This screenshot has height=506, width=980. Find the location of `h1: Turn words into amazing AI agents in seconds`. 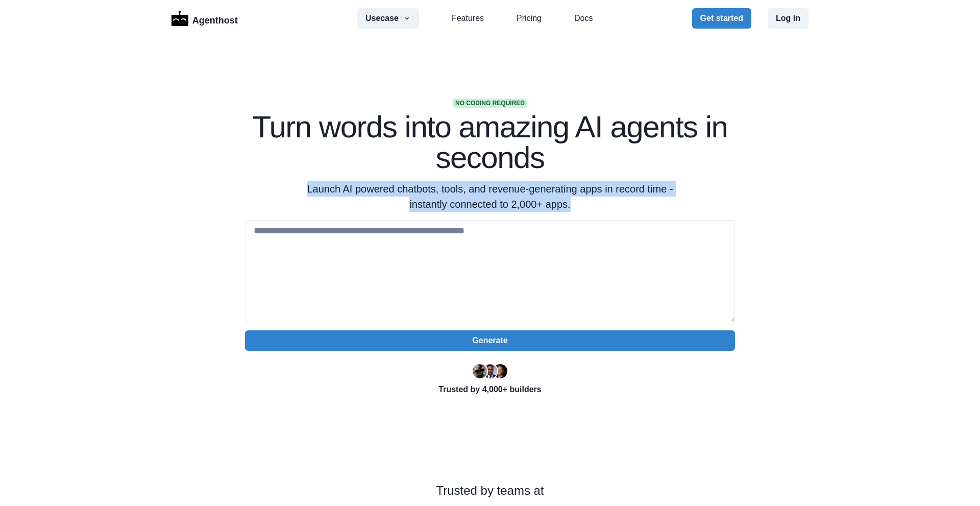

h1: Turn words into amazing AI agents in seconds is located at coordinates (490, 142).